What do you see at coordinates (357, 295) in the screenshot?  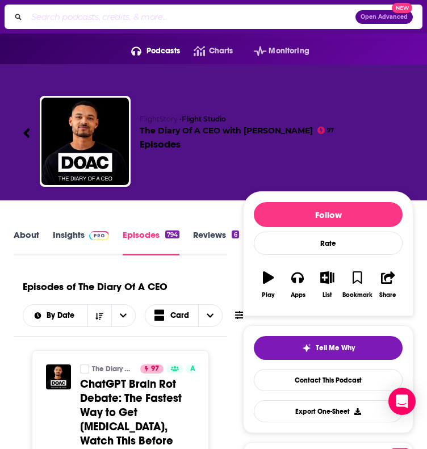 I see `div: Bookmark` at bounding box center [357, 295].